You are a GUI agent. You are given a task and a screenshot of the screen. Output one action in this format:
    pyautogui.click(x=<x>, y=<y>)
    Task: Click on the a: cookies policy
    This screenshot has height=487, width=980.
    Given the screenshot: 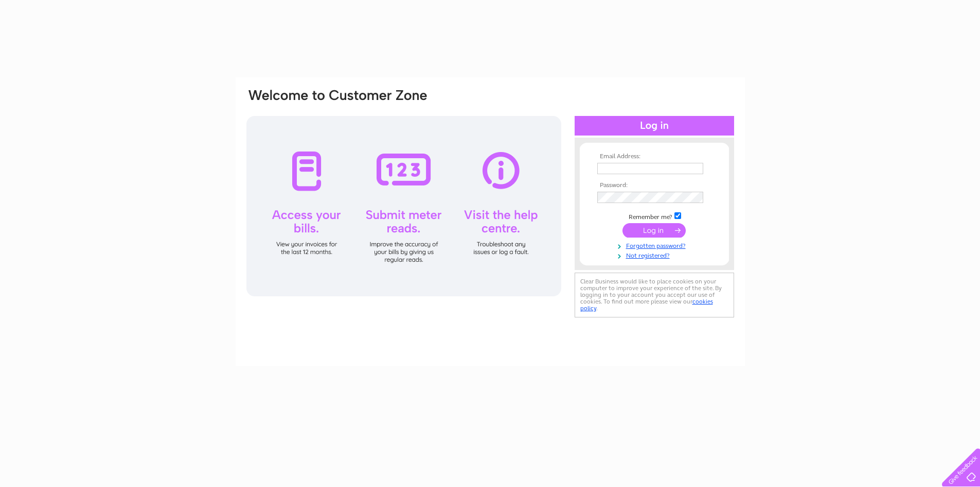 What is the action you would take?
    pyautogui.click(x=647, y=304)
    